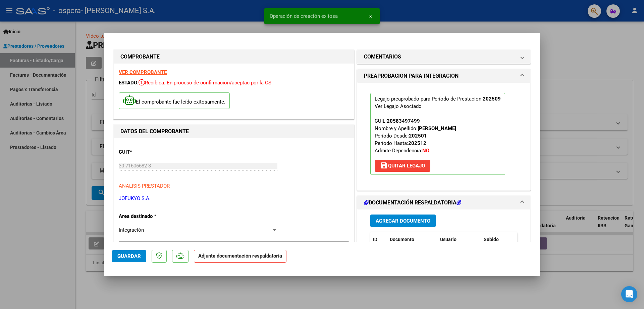  I want to click on strong: Adjunte documentación respaldatoria, so click(240, 256).